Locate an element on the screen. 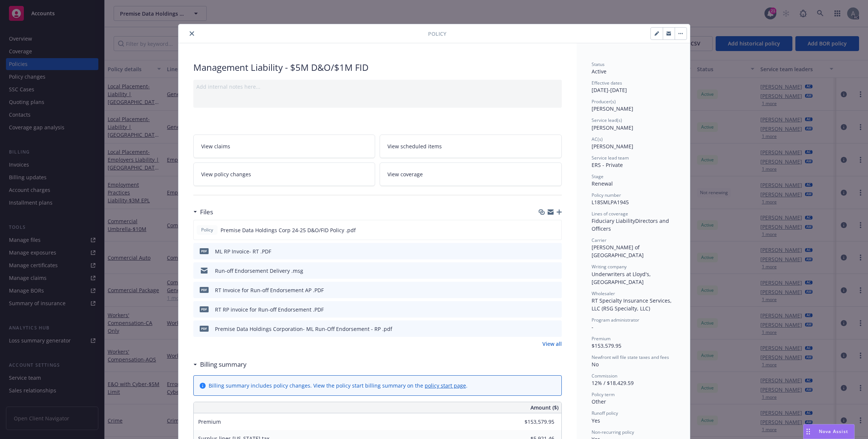  div: Billing summary includes policy changes. View the policy start billing summary on the . is located at coordinates (338, 385).